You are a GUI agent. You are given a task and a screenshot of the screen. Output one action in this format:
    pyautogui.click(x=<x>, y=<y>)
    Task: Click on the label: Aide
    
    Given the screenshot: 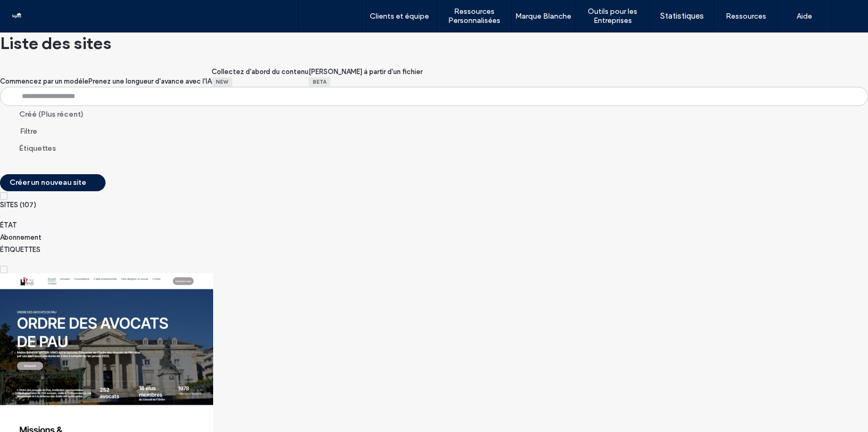 What is the action you would take?
    pyautogui.click(x=804, y=16)
    